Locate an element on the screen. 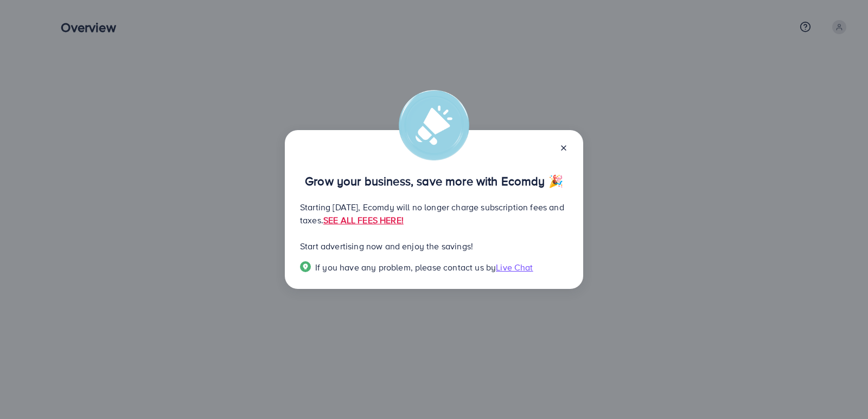 The width and height of the screenshot is (868, 419). img: alert is located at coordinates (434, 125).